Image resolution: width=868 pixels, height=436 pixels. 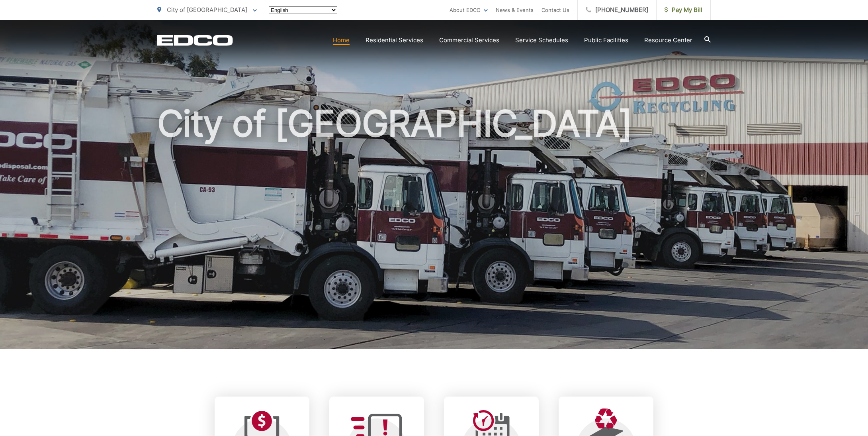 What do you see at coordinates (469, 40) in the screenshot?
I see `a: Commercial Services` at bounding box center [469, 40].